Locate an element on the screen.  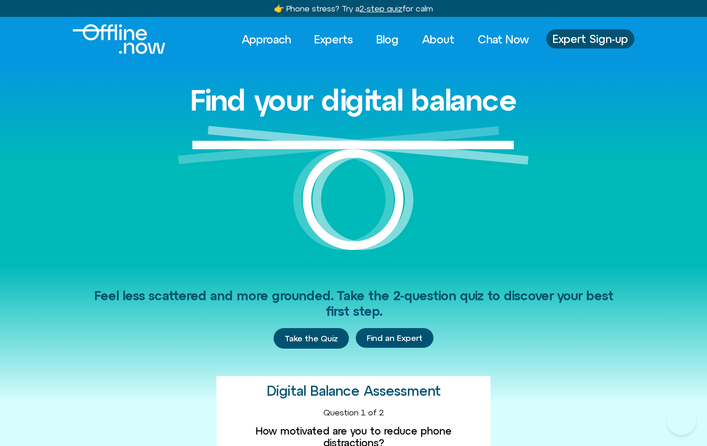
a: Approach is located at coordinates (266, 39).